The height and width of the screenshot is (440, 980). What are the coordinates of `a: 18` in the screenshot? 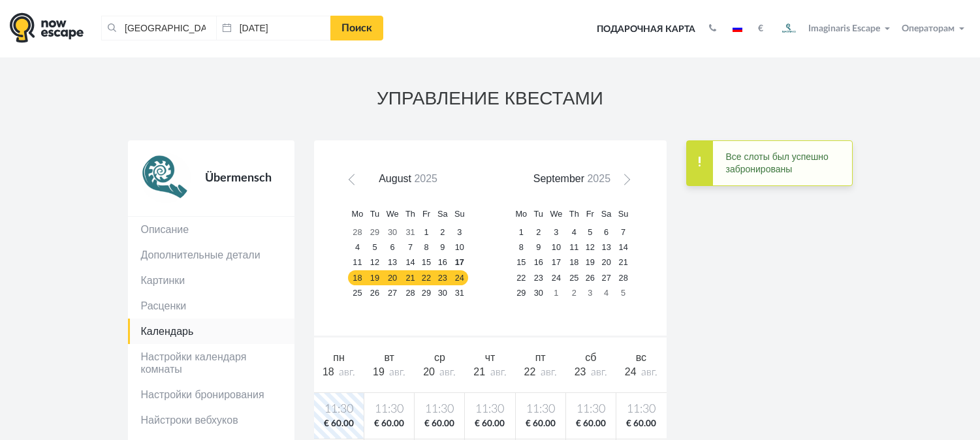 It's located at (574, 263).